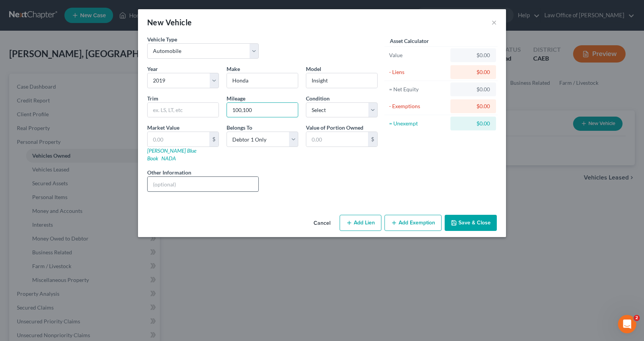 The image size is (644, 341). I want to click on label: Trim, so click(153, 98).